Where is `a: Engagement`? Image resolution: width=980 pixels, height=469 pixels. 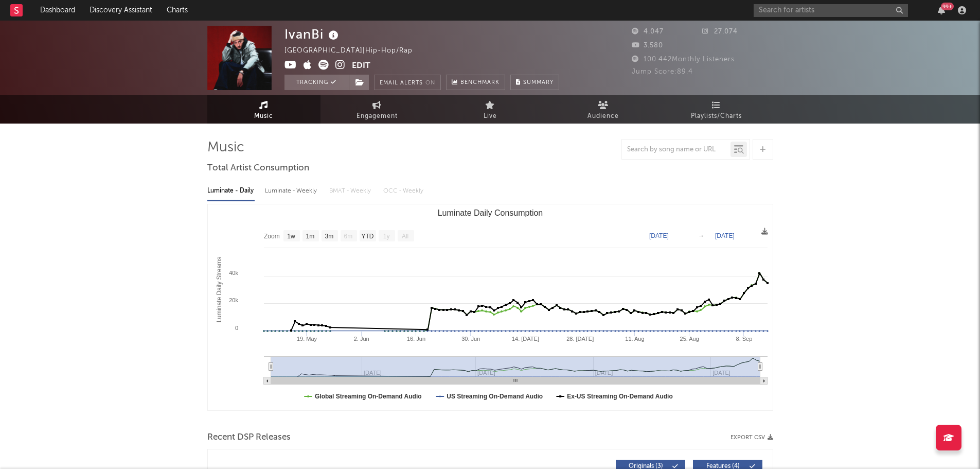
a: Engagement is located at coordinates (377, 109).